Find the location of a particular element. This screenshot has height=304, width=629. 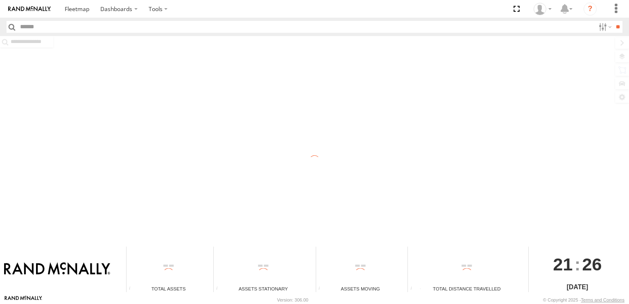

div: Total number of assets current stationary. is located at coordinates (220, 289).